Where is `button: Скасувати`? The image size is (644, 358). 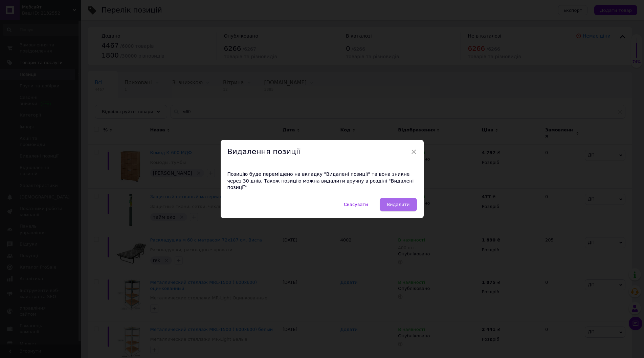
button: Скасувати is located at coordinates (355, 205).